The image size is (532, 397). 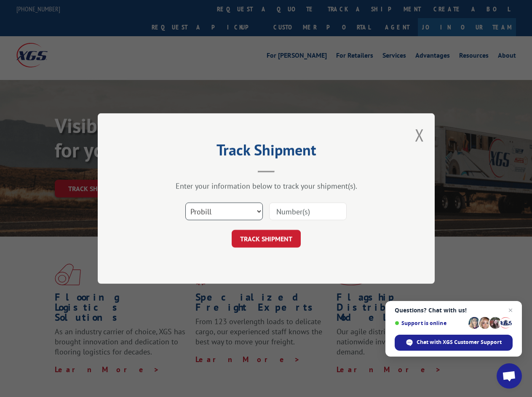 I want to click on span: Chat with XGS Customer Support, so click(x=459, y=342).